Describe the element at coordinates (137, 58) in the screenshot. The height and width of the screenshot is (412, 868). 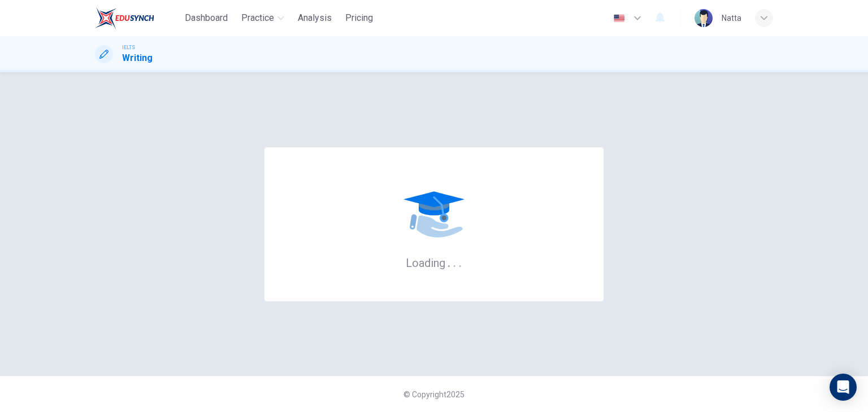
I see `h1: Writing` at that location.